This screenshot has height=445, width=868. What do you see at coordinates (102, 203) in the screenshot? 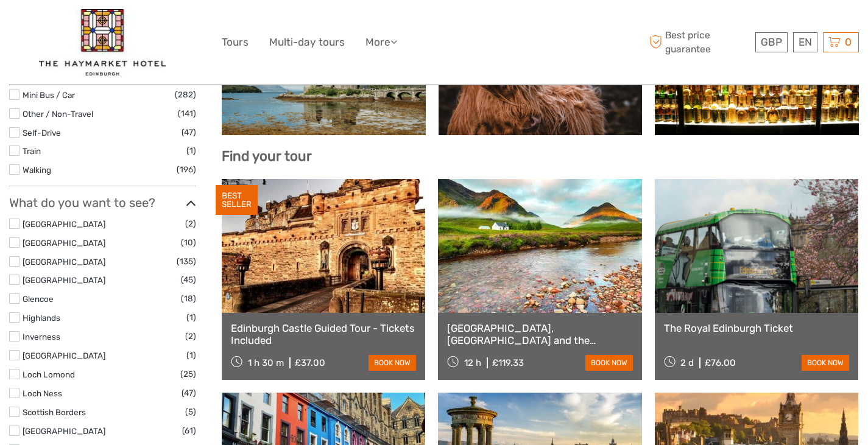
I see `h3: What do you want to see?` at bounding box center [102, 203].